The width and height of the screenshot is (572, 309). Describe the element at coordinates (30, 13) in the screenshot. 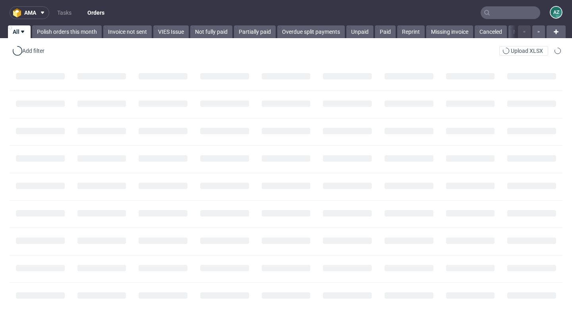

I see `span: ama` at that location.